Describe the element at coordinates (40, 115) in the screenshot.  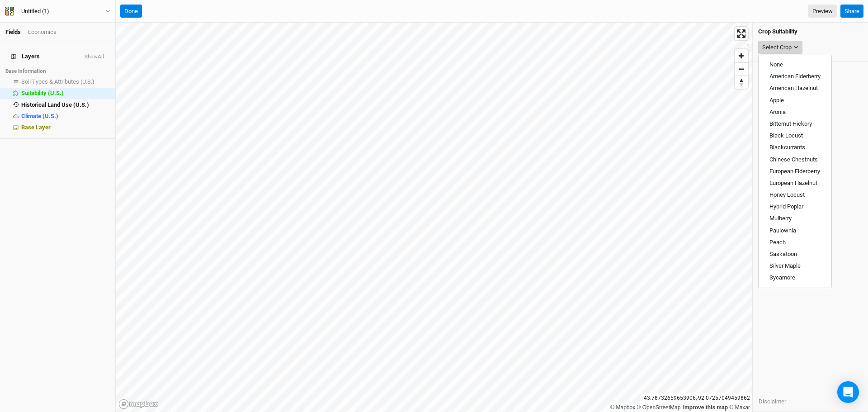
I see `span: Climate (U.S.)` at that location.